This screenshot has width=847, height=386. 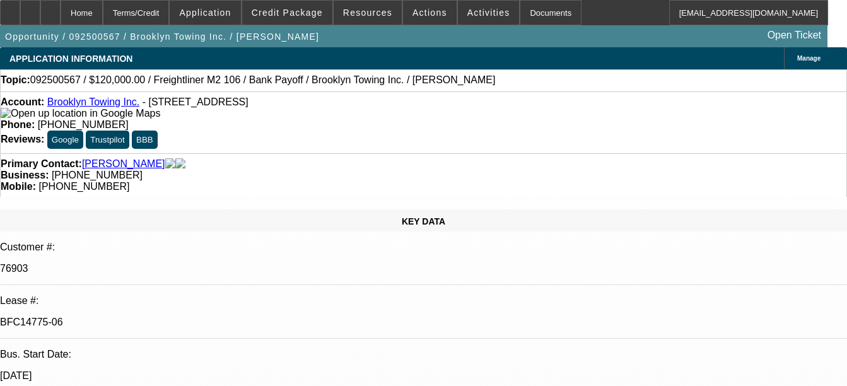 What do you see at coordinates (170, 164) in the screenshot?
I see `img: facebook-icon.png` at bounding box center [170, 164].